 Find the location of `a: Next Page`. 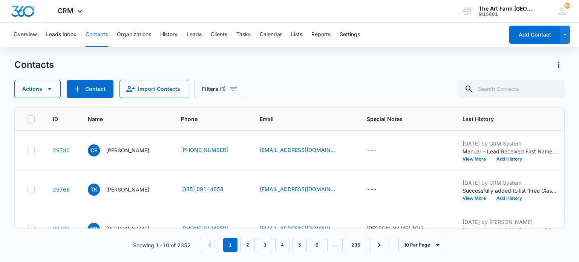

a: Next Page is located at coordinates (379, 245).